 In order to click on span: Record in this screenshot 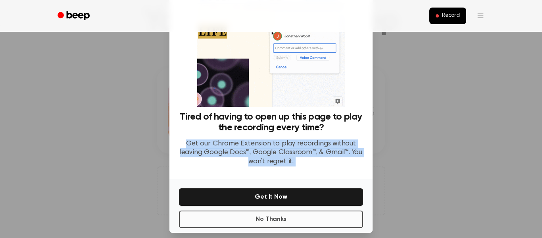, I will do `click(451, 16)`.